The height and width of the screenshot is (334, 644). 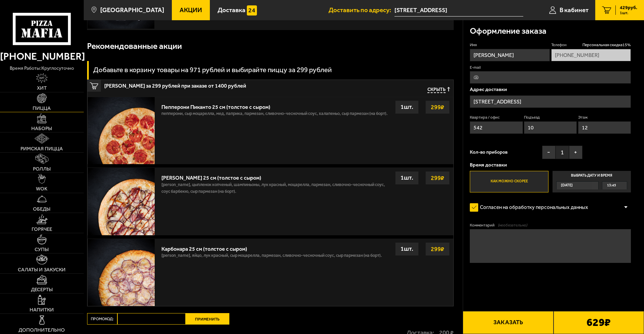 What do you see at coordinates (592, 182) in the screenshot?
I see `label: Выбрать дату и время` at bounding box center [592, 182].